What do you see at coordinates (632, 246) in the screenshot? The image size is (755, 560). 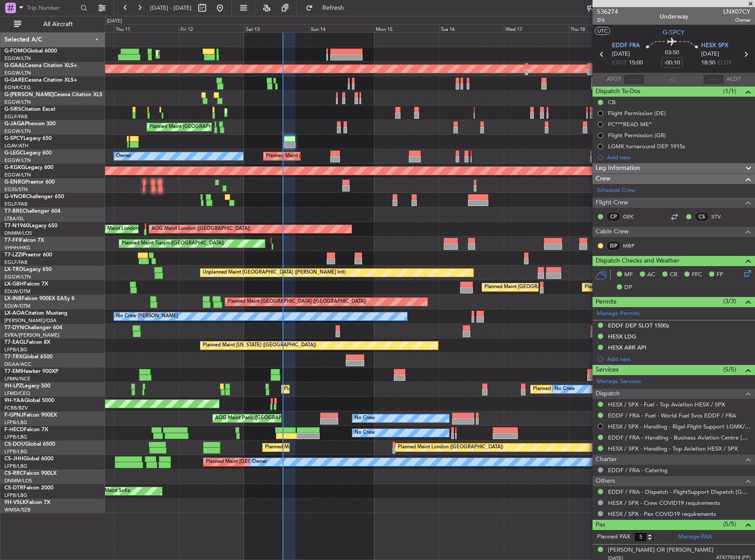 I see `a: MBP` at bounding box center [632, 246].